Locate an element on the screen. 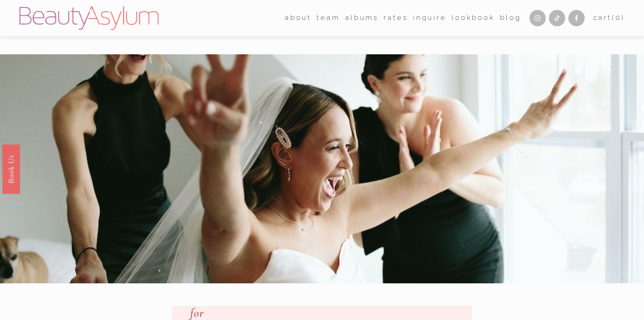 The height and width of the screenshot is (320, 644). span: team is located at coordinates (328, 18).